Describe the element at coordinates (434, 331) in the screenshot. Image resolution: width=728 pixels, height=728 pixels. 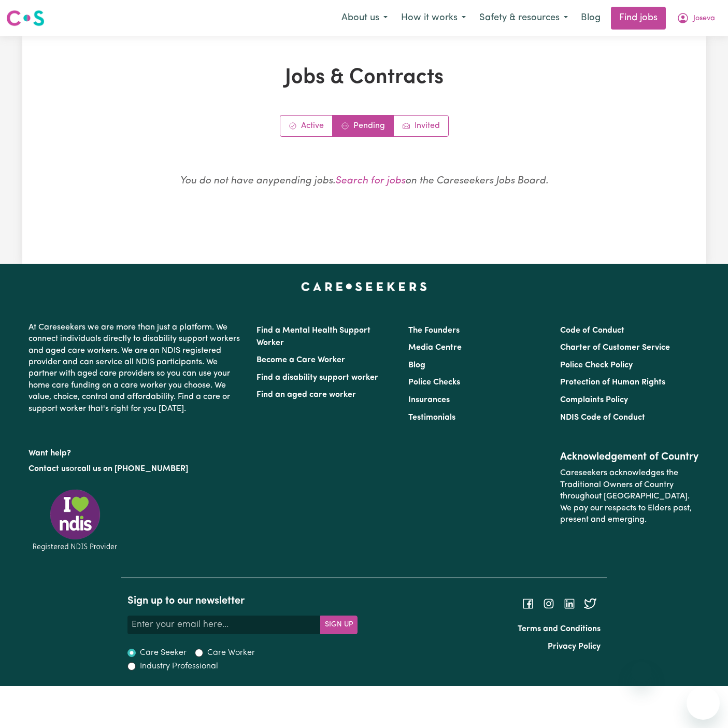
I see `a: The Founders` at that location.